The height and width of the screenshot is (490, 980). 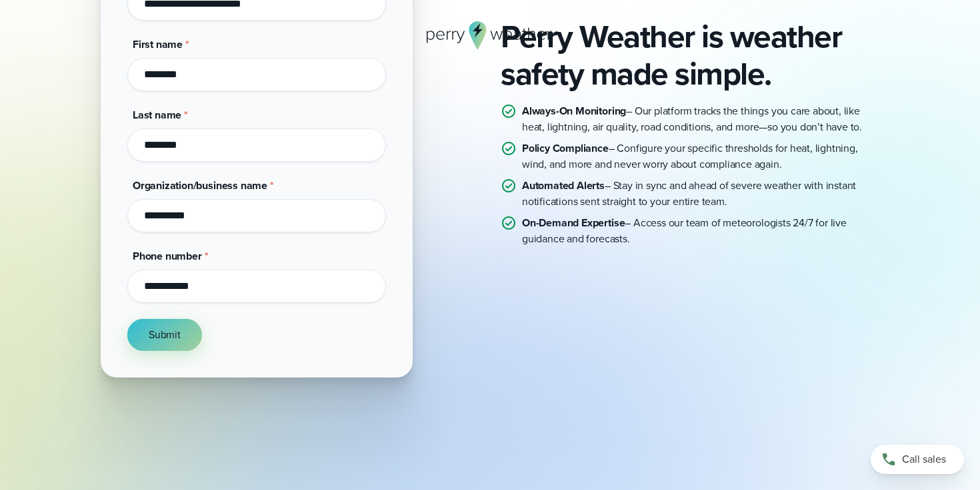 I want to click on span: Phone number, so click(x=168, y=256).